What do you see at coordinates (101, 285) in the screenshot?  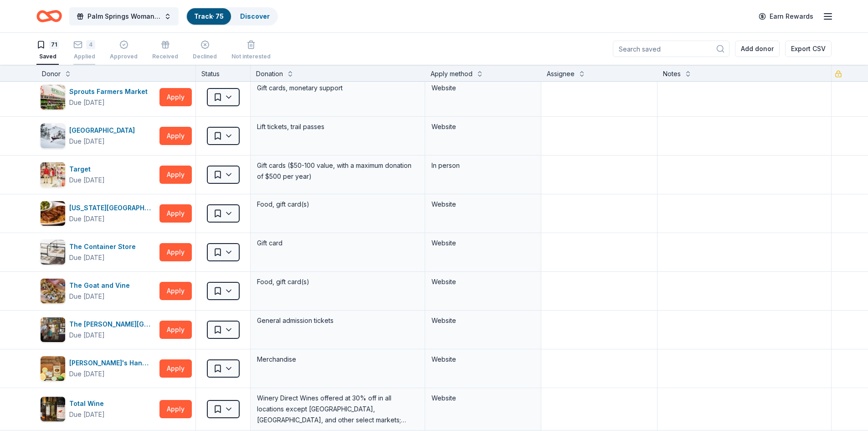 I see `div: The Goat and Vine` at bounding box center [101, 285].